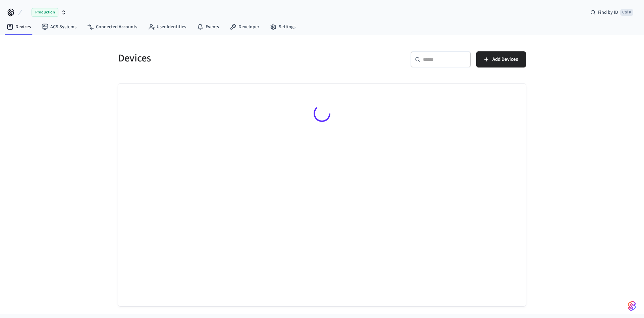 This screenshot has height=318, width=644. What do you see at coordinates (208, 27) in the screenshot?
I see `a: Events` at bounding box center [208, 27].